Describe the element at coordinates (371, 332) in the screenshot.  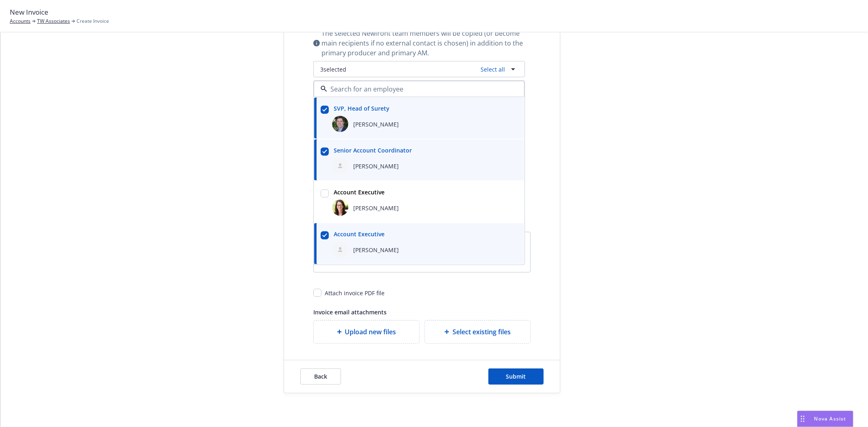
I see `span: Upload new files` at that location.